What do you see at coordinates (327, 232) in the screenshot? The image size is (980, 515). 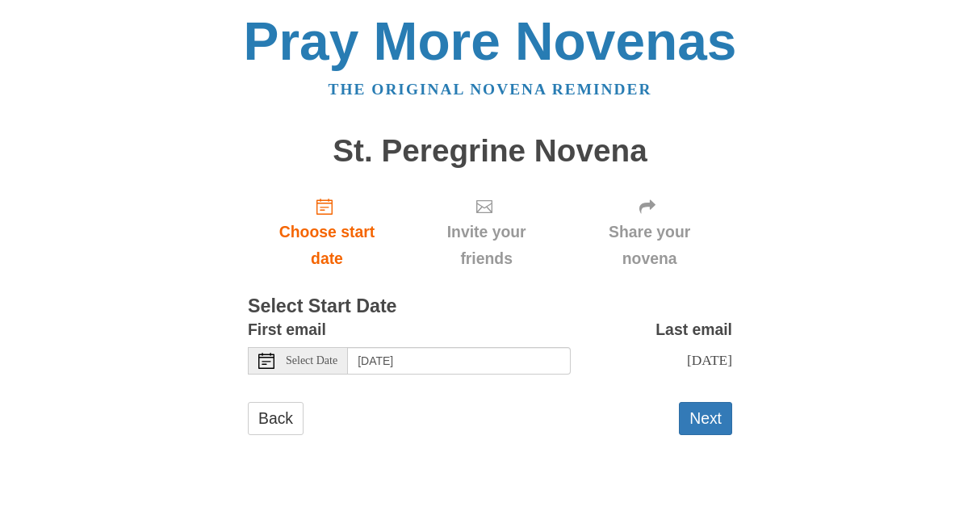 I see `a: Choose start date` at bounding box center [327, 232].